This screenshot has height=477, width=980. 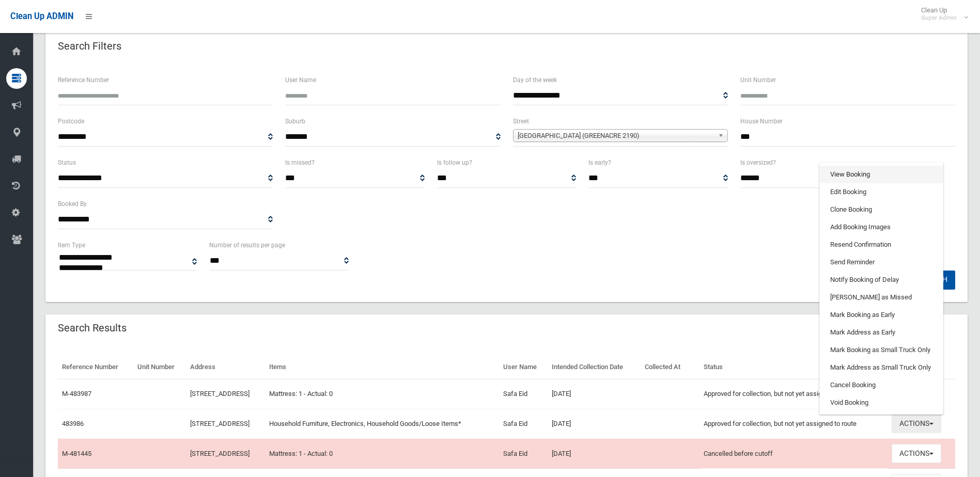 What do you see at coordinates (882, 350) in the screenshot?
I see `a: Mark Booking as Small Truck Only` at bounding box center [882, 350].